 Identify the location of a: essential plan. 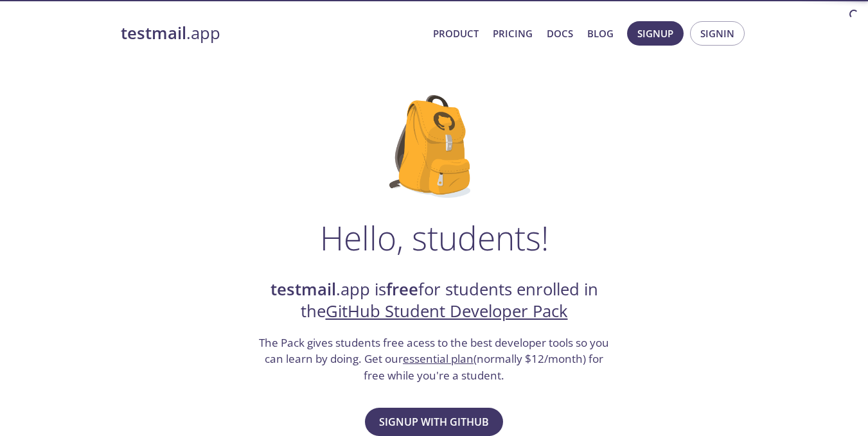
(438, 358).